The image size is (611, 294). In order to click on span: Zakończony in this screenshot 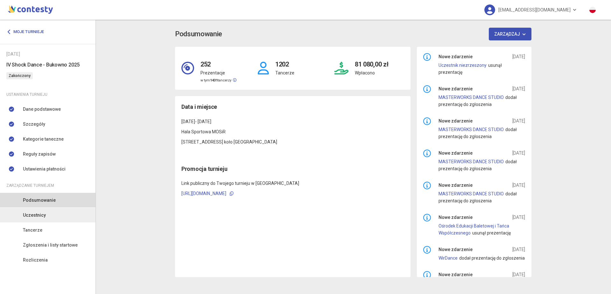, I will do `click(19, 76)`.